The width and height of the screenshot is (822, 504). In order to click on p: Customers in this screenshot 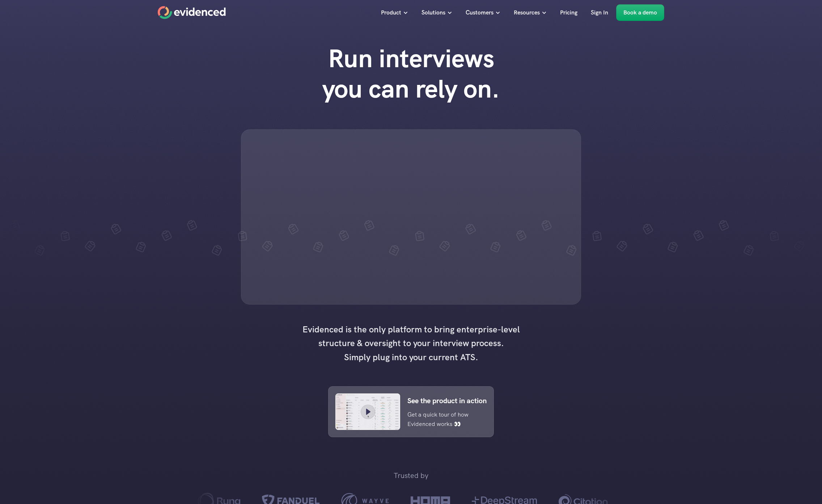, I will do `click(479, 13)`.